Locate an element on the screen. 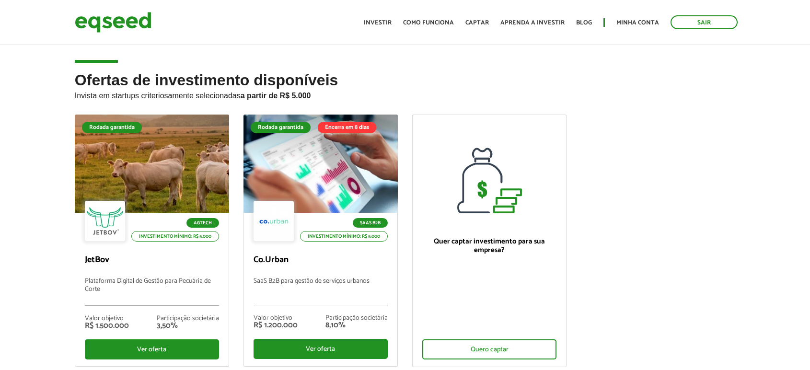 This screenshot has width=810, height=370. div: R$ 1.200.000 is located at coordinates (276, 325).